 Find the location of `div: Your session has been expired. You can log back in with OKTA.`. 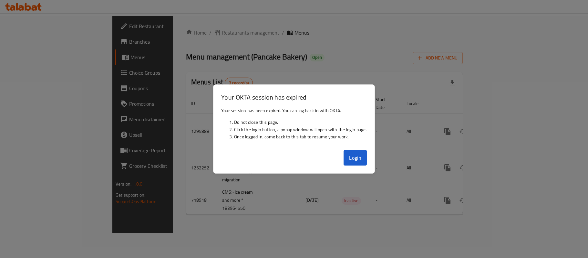

div: Your session has been expired. You can log back in with OKTA. is located at coordinates (294, 126).